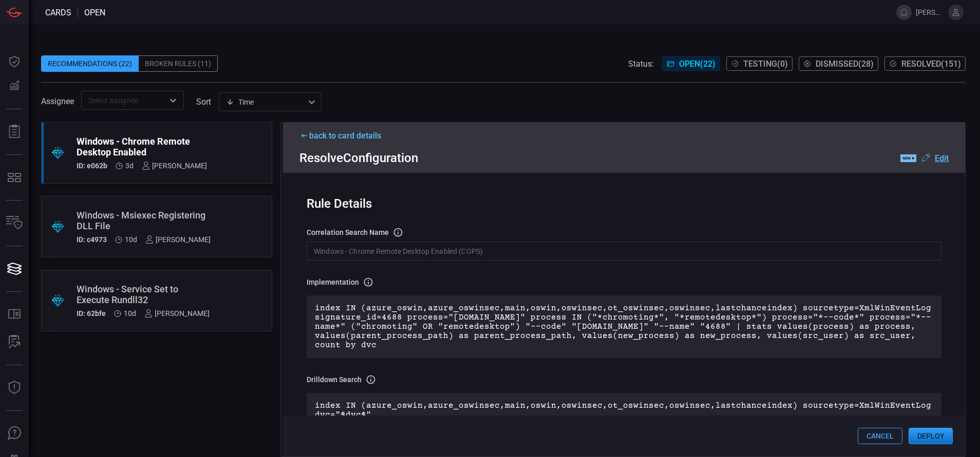 This screenshot has width=980, height=457. What do you see at coordinates (91, 313) in the screenshot?
I see `h5: ID: 62bfe` at bounding box center [91, 313].